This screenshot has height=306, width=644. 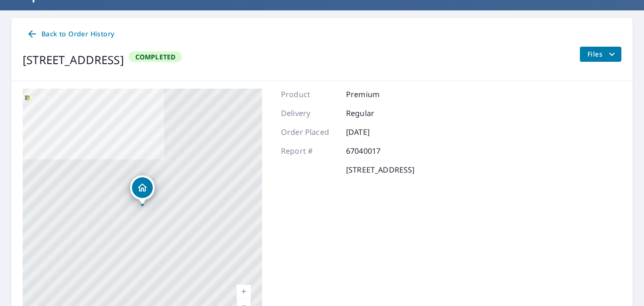 What do you see at coordinates (374, 151) in the screenshot?
I see `p: 67040017` at bounding box center [374, 151].